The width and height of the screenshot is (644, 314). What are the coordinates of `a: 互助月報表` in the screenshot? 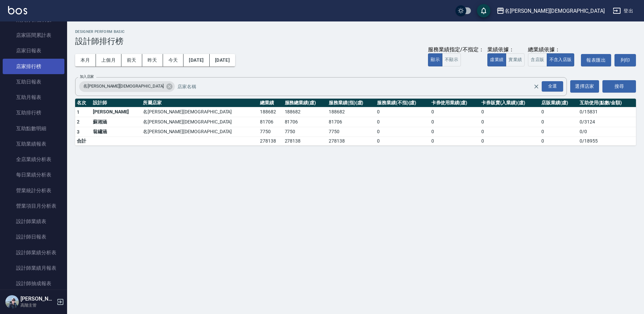 It's located at (34, 97).